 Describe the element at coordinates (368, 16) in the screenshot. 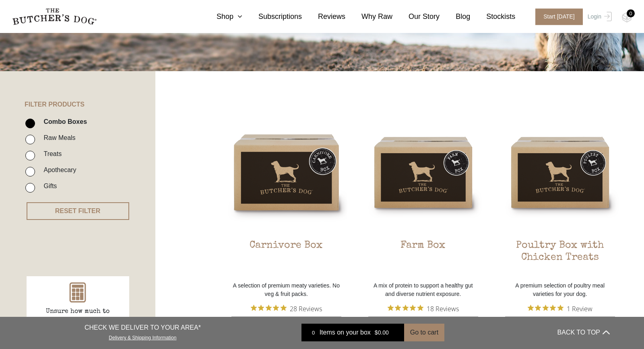

I see `a: Why Raw` at that location.